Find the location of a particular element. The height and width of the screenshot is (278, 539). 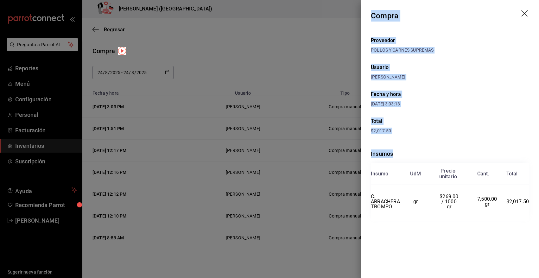

td: gr is located at coordinates (416, 202).